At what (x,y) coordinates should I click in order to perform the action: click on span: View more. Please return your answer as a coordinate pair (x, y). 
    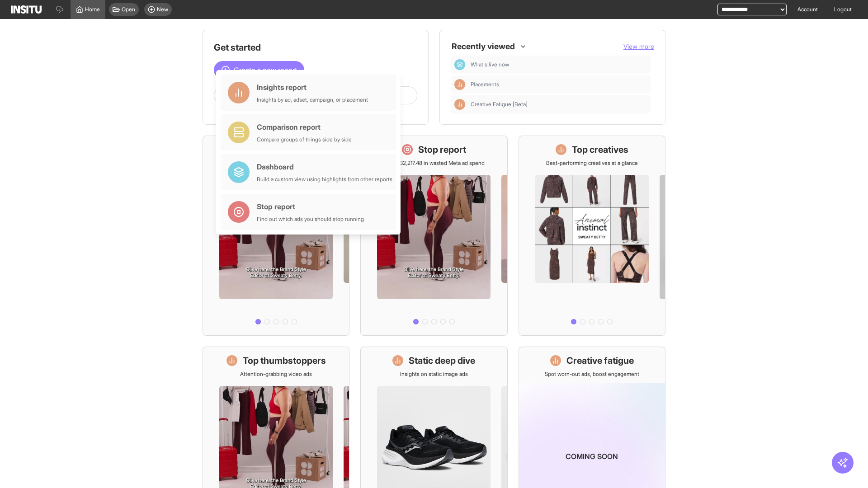
    Looking at the image, I should click on (639, 46).